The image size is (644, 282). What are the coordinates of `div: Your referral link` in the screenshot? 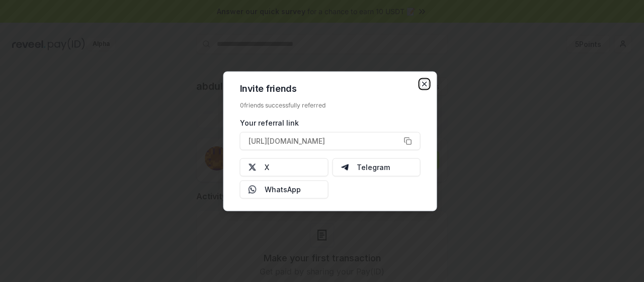 It's located at (330, 122).